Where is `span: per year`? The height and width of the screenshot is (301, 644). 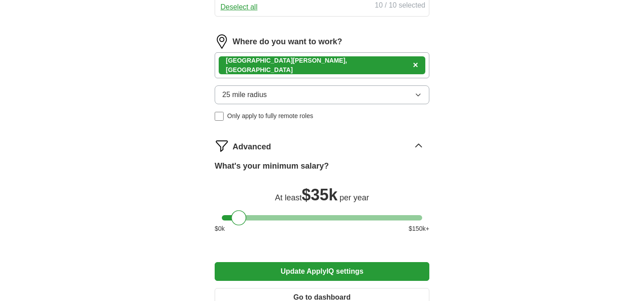
span: per year is located at coordinates (354, 198).